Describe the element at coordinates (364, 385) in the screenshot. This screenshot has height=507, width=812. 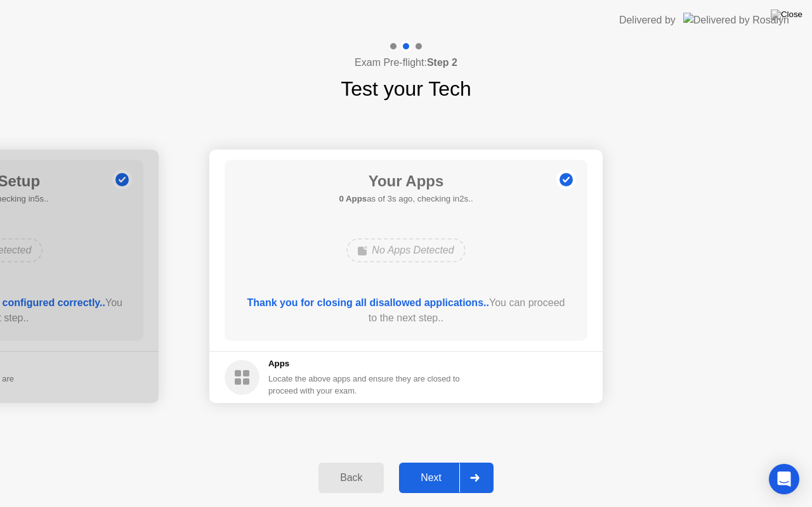
I see `div: Locate the above apps and ensure they are closed to proceed with your exam.` at that location.